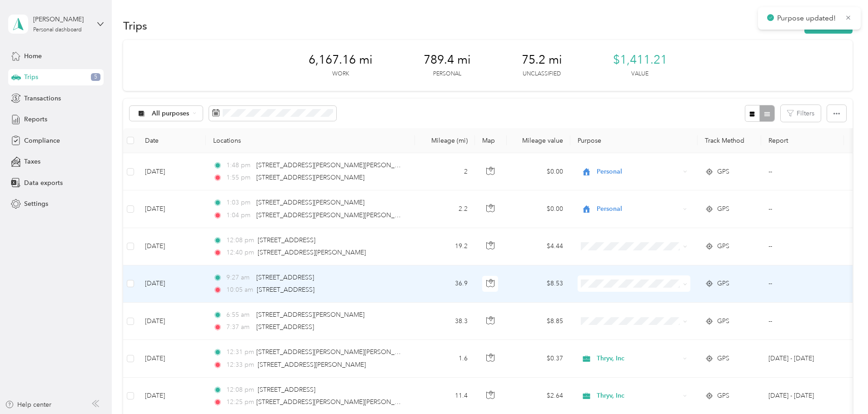 This screenshot has width=868, height=414. I want to click on span: 12:31 pm, so click(239, 352).